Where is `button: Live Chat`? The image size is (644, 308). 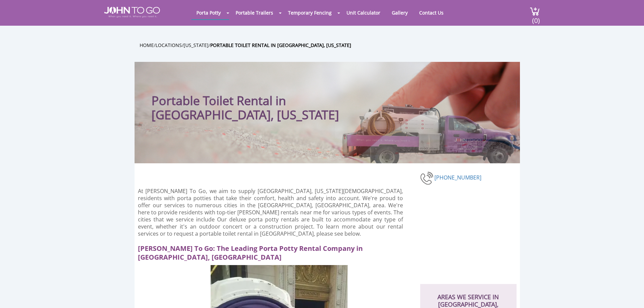 button: Live Chat is located at coordinates (631, 294).